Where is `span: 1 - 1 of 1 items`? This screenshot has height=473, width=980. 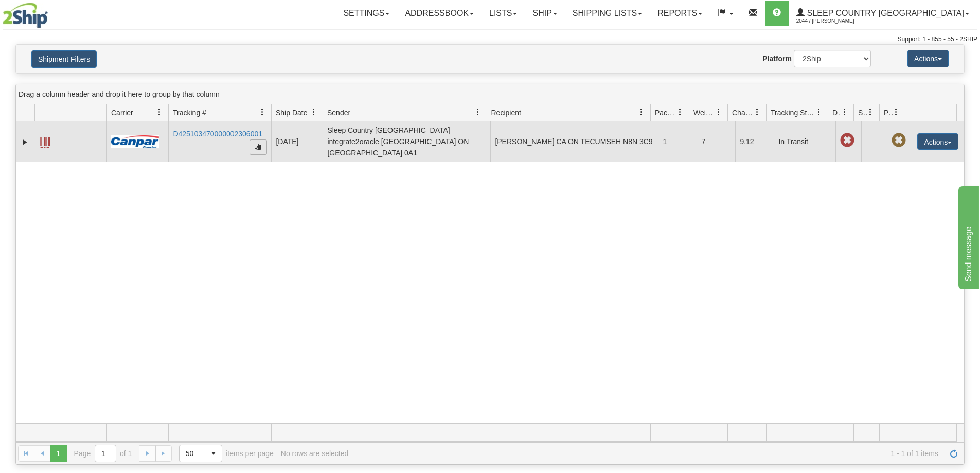
span: 1 - 1 of 1 items is located at coordinates (647, 453).